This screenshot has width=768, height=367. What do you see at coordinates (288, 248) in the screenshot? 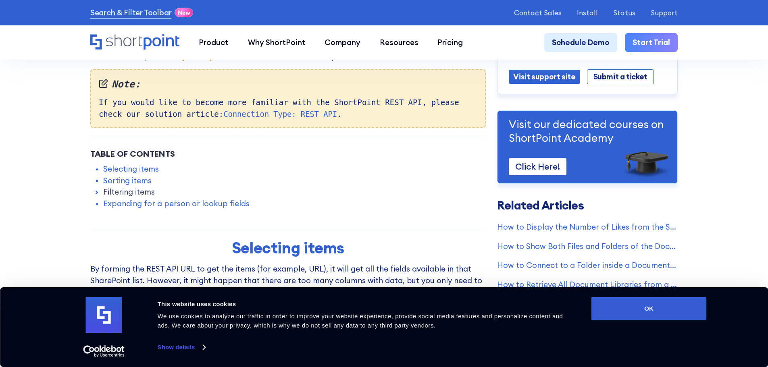
I see `h2: Selecting items` at bounding box center [288, 248].